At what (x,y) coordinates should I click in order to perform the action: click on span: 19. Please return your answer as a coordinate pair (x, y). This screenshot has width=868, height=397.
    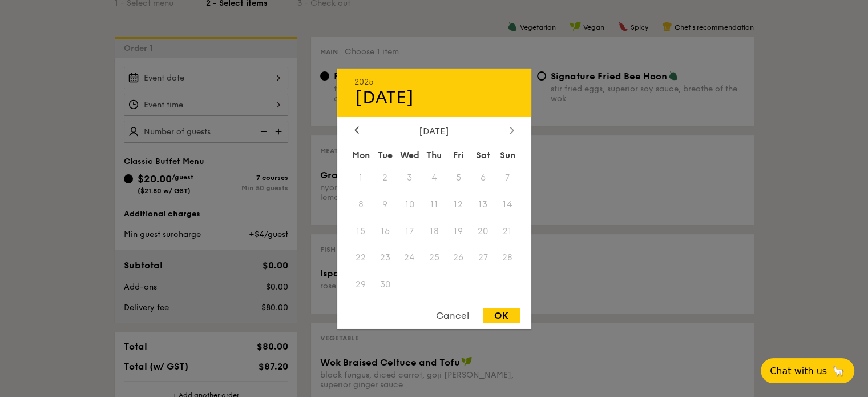
    Looking at the image, I should click on (458, 231).